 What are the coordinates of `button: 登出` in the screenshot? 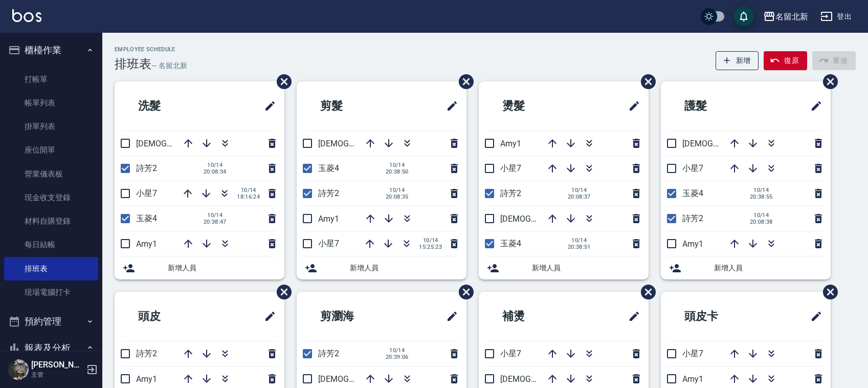 It's located at (836, 17).